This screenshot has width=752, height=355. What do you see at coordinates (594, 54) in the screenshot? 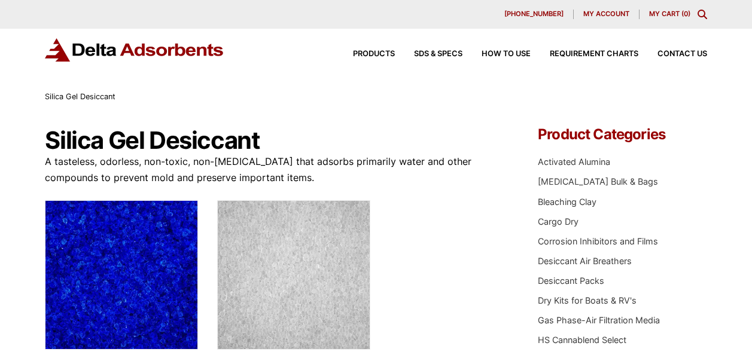
I see `span: Requirement Charts` at bounding box center [594, 54].